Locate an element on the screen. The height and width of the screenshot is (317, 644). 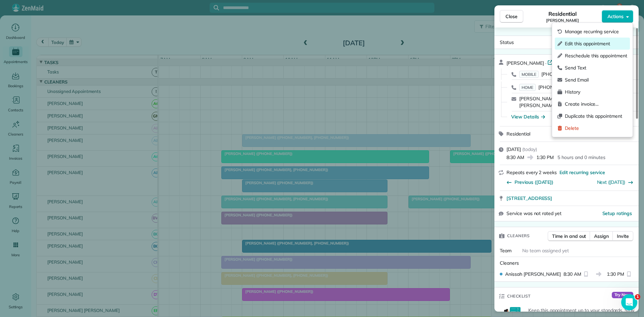
span: HOME is located at coordinates (527, 87).